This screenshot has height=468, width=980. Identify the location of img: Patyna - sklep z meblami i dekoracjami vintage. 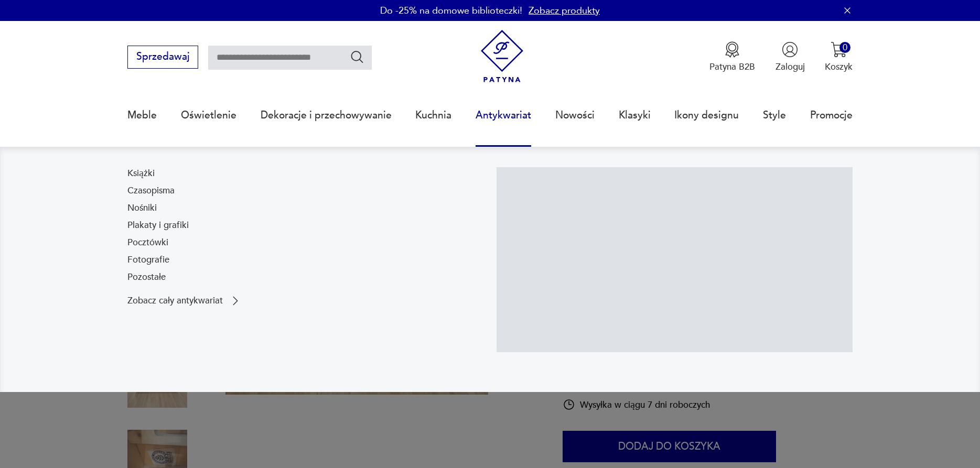
(502, 56).